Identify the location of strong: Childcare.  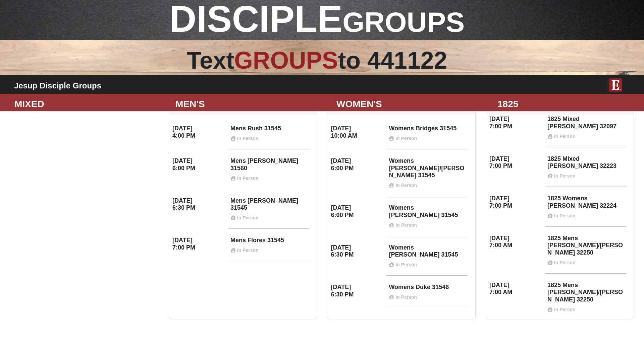
(86, 185).